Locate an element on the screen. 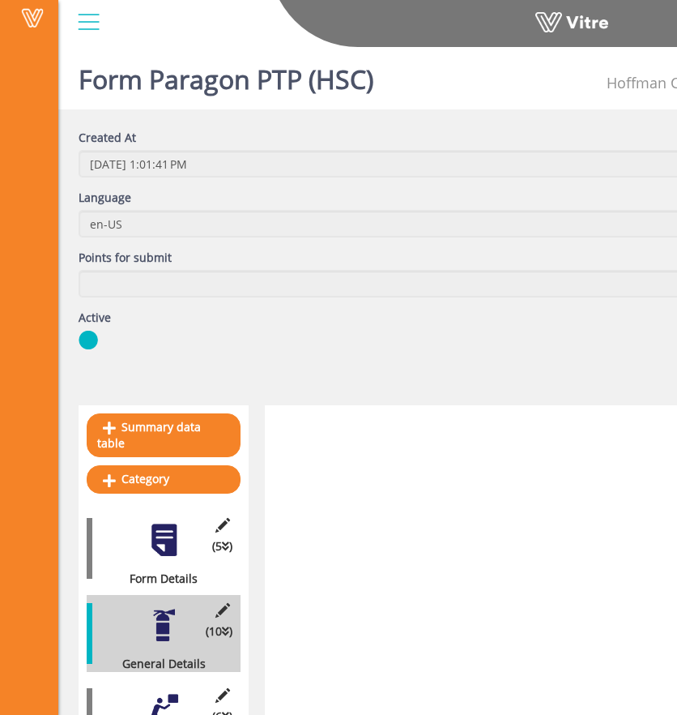 The image size is (677, 715). span: (5 ) is located at coordinates (222, 546).